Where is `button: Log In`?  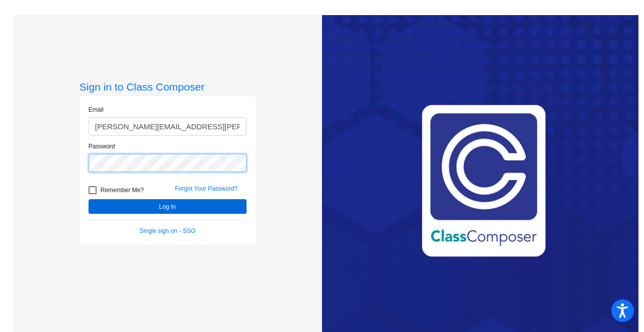
button: Log In is located at coordinates (167, 207).